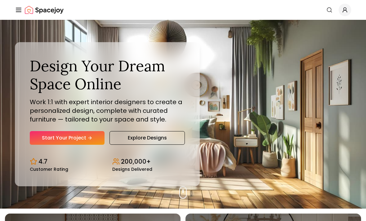  I want to click on a: Start Your Project, so click(67, 138).